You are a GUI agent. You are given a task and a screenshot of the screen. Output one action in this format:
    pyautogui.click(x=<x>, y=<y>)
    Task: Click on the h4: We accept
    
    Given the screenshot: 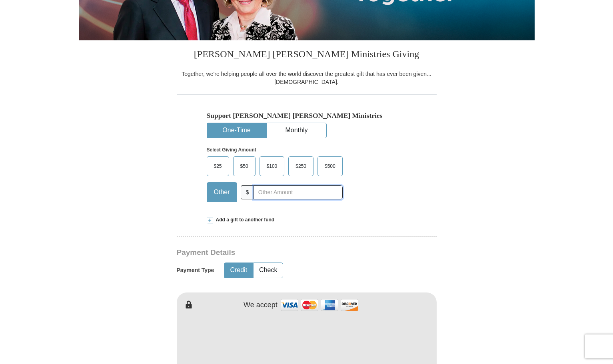 What is the action you would take?
    pyautogui.click(x=260, y=305)
    